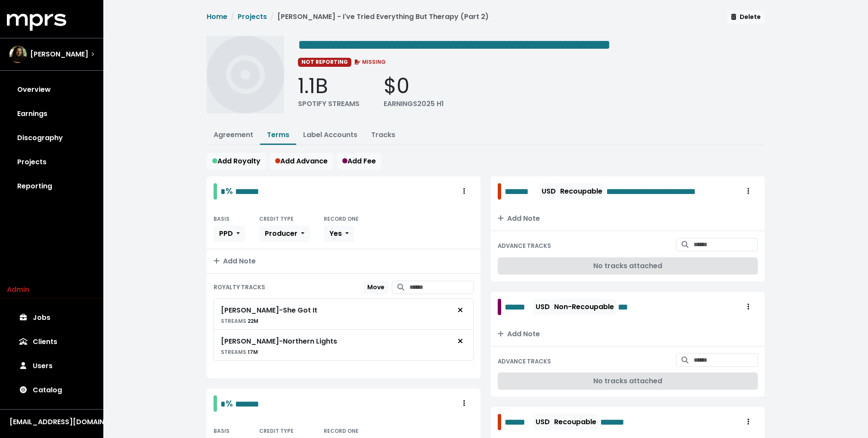 The width and height of the screenshot is (868, 438). I want to click on a: Users, so click(52, 366).